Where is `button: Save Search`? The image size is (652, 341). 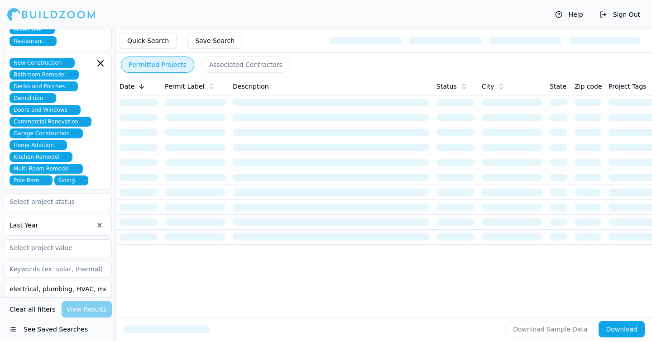 button: Save Search is located at coordinates (215, 41).